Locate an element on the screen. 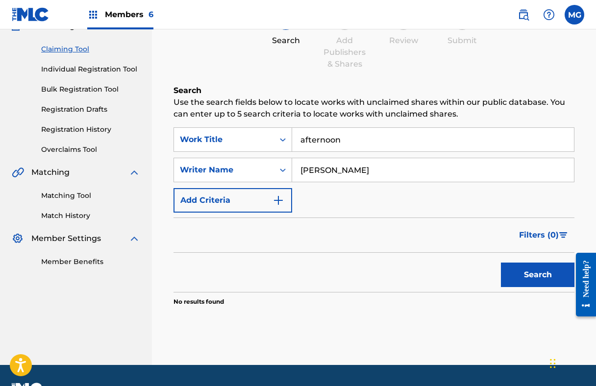 This screenshot has width=596, height=386. img: filter is located at coordinates (563, 235).